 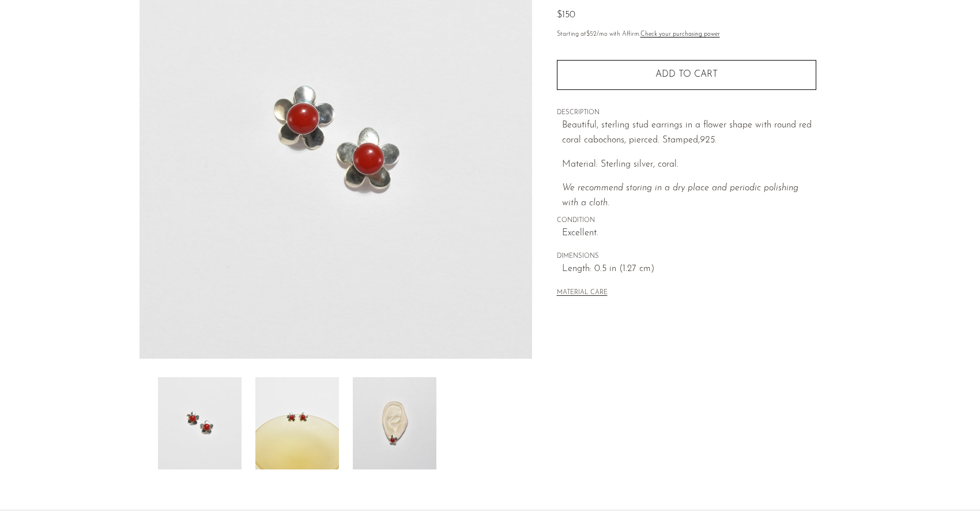 What do you see at coordinates (689, 133) in the screenshot?
I see `p: Beautiful, sterling stud earrings in a flower shape with round red coral cabochons, pierced. Stam...` at bounding box center [689, 133].